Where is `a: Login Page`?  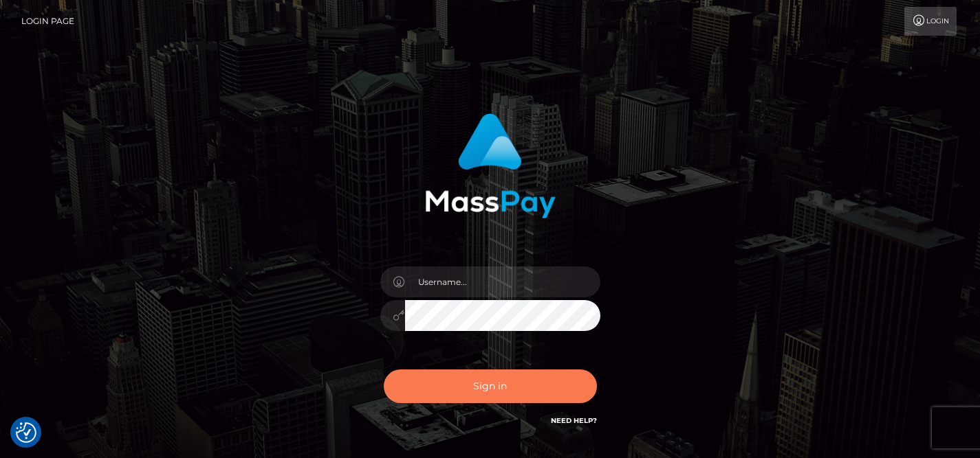 a: Login Page is located at coordinates (47, 22).